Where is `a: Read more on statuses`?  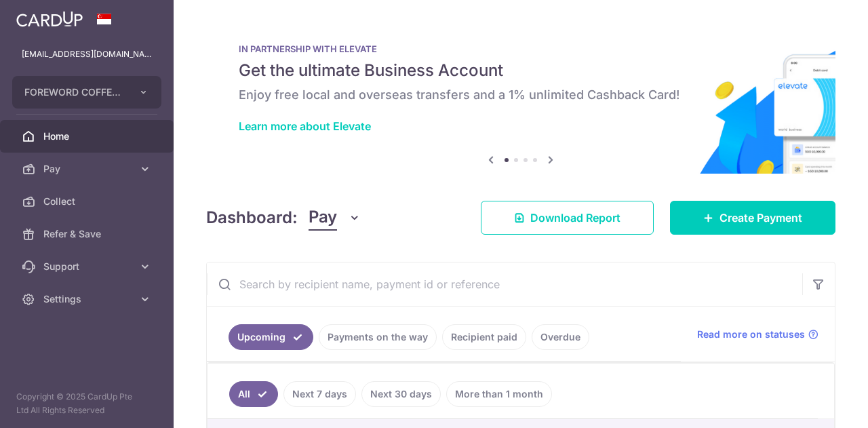 a: Read more on statuses is located at coordinates (757, 334).